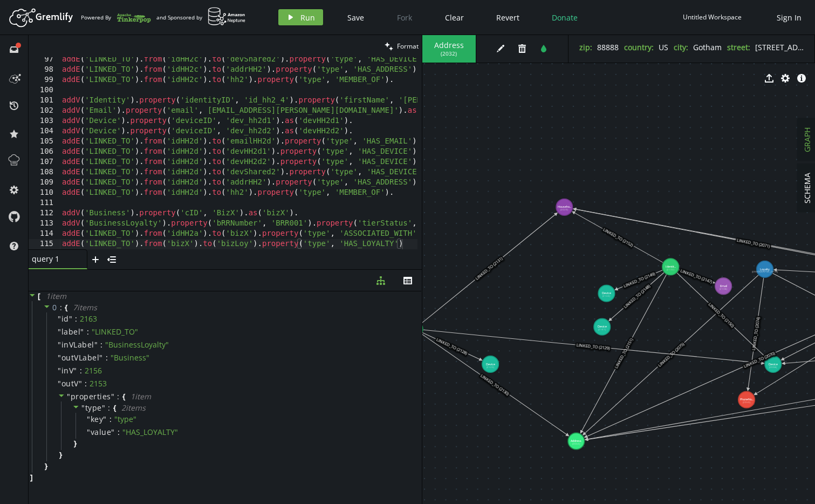 The width and height of the screenshot is (815, 504). I want to click on span: ( 2032 ), so click(449, 54).